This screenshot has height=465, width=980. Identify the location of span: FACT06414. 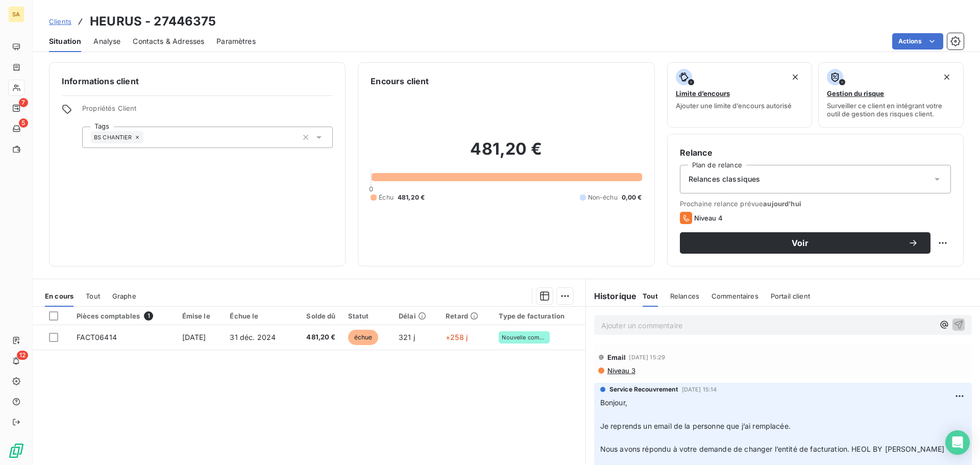
(97, 336).